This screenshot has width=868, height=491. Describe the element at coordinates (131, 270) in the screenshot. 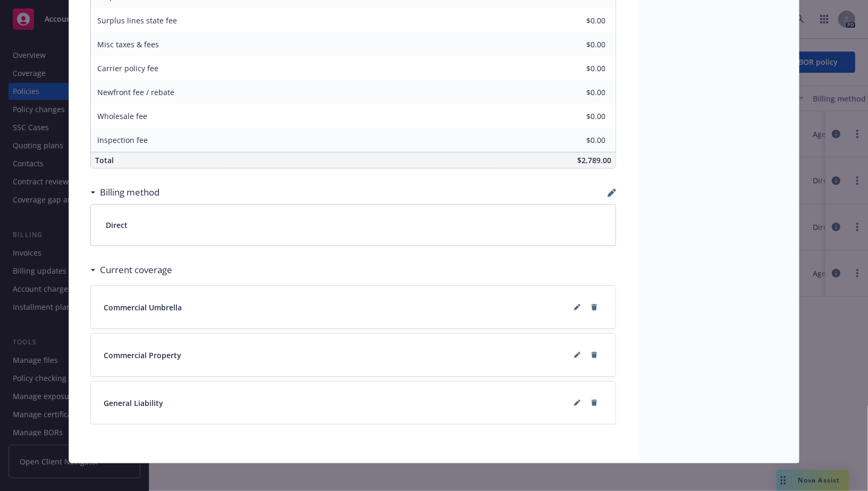

I see `div: Current coverage` at that location.